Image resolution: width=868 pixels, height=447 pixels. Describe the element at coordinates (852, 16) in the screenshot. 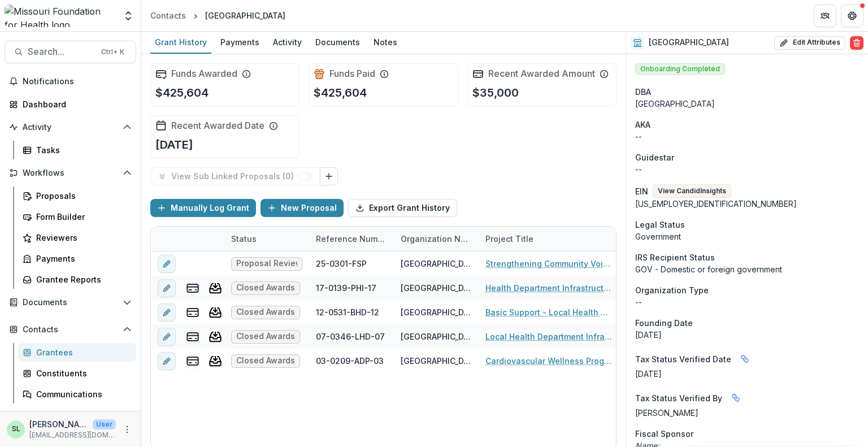

I see `button: Get Help` at that location.